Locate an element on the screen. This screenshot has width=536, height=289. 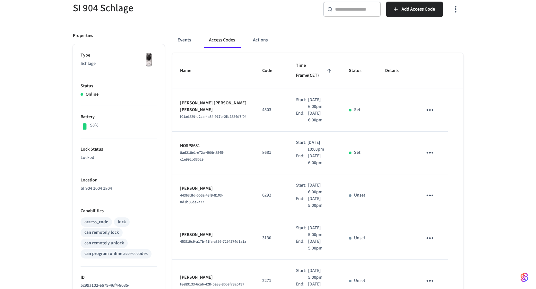
img: Yale Assure Touchscreen Wifi Smart Lock, Satin Nickel, Front is located at coordinates (149, 60).